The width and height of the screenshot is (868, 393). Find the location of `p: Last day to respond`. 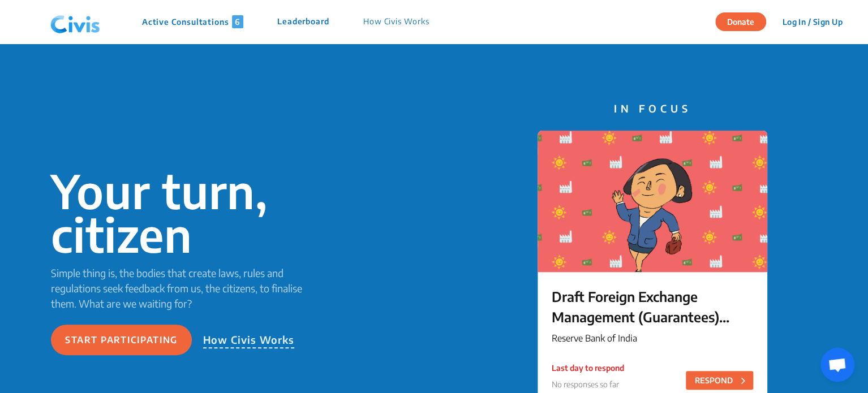

p: Last day to respond is located at coordinates (588, 367).